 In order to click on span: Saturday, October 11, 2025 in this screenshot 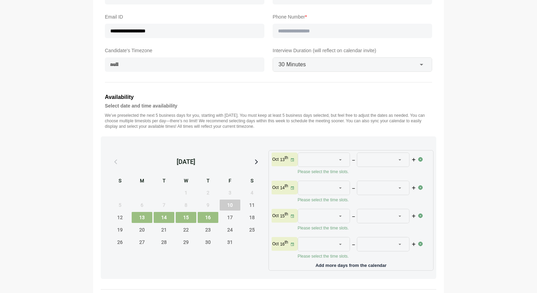, I will do `click(252, 205)`.